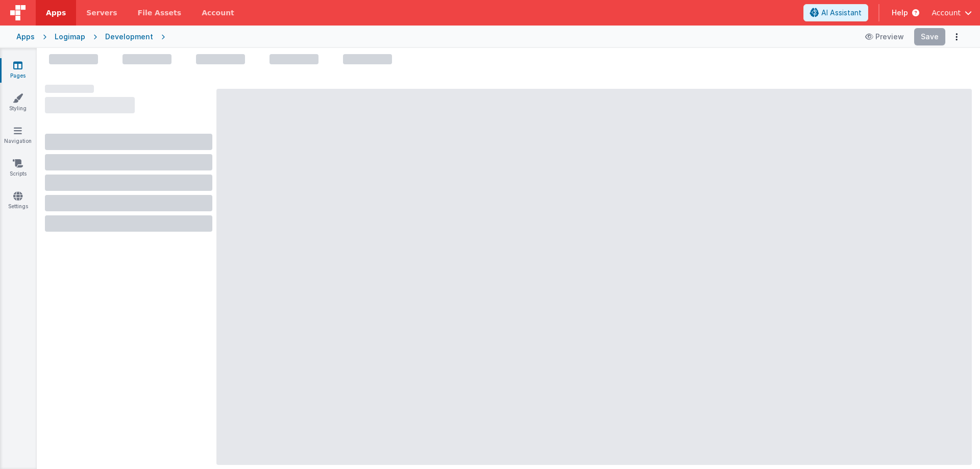  What do you see at coordinates (900, 13) in the screenshot?
I see `span: Help` at bounding box center [900, 13].